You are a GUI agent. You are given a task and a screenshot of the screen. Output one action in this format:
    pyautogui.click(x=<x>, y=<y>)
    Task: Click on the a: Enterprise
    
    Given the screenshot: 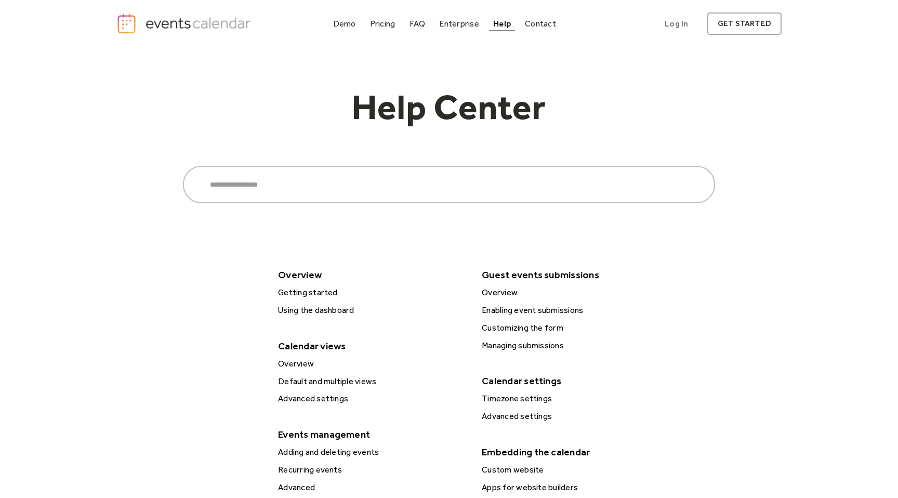 What is the action you would take?
    pyautogui.click(x=459, y=23)
    